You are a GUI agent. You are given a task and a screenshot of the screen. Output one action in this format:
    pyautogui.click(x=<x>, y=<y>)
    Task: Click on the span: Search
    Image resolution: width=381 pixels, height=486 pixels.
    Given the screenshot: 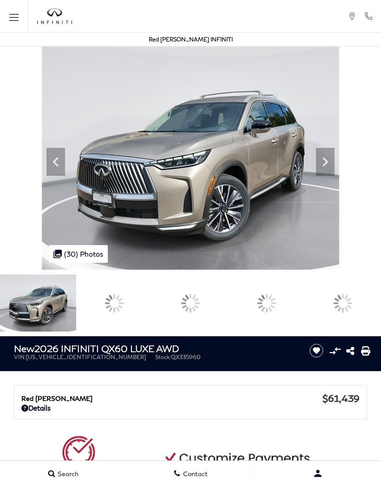 What is the action you would take?
    pyautogui.click(x=67, y=473)
    